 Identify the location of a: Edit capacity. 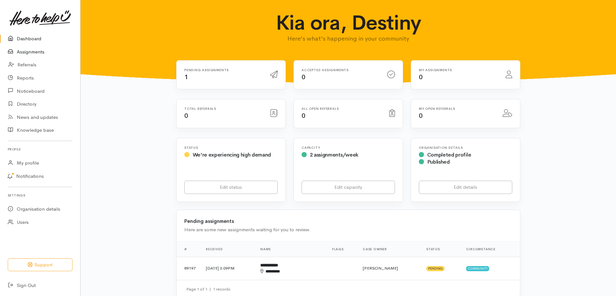
(348, 187).